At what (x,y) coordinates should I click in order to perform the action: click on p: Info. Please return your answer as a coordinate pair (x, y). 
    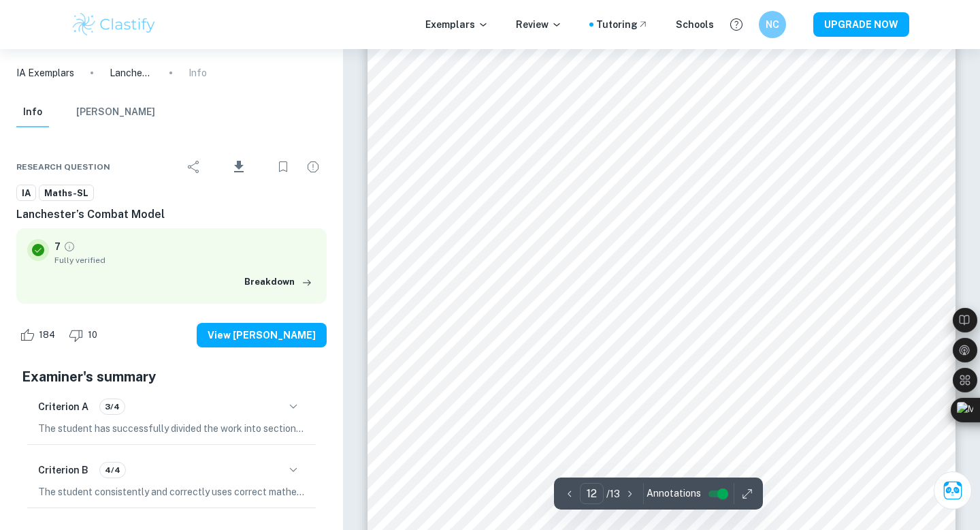
    Looking at the image, I should click on (197, 73).